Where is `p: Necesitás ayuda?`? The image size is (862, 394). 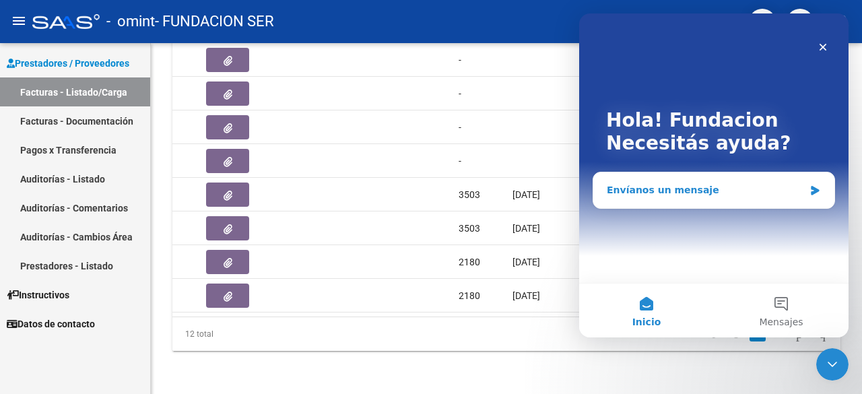
p: Necesitás ayuda? is located at coordinates (135, 130).